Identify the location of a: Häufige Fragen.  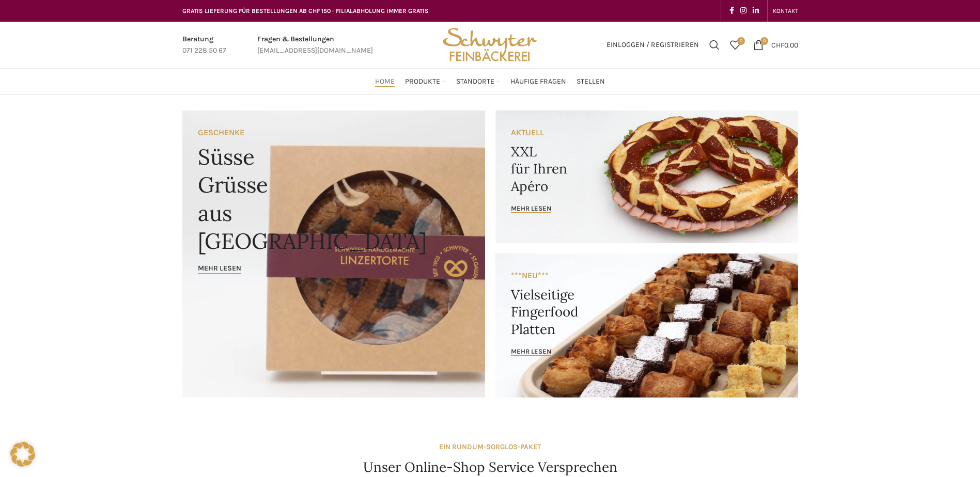
(538, 82).